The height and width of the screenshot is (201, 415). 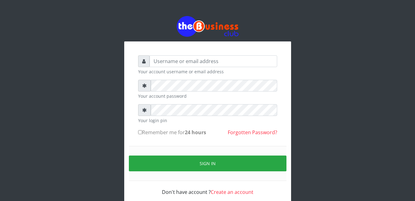 I want to click on a: Create an account, so click(x=232, y=192).